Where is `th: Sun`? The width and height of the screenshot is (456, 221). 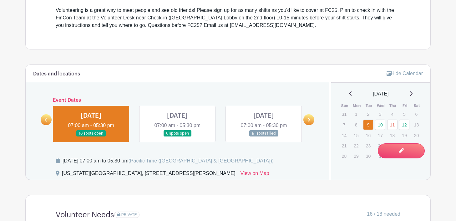
th: Sun is located at coordinates (345, 106).